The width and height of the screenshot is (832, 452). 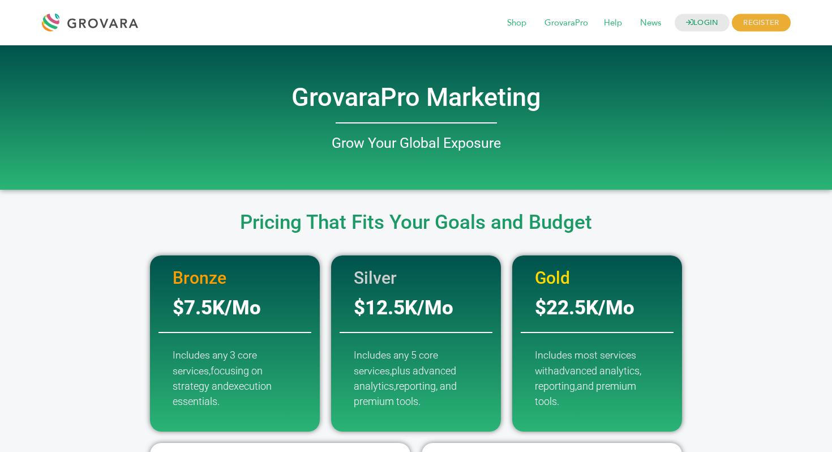 What do you see at coordinates (606, 278) in the screenshot?
I see `h2: Gold` at bounding box center [606, 278].